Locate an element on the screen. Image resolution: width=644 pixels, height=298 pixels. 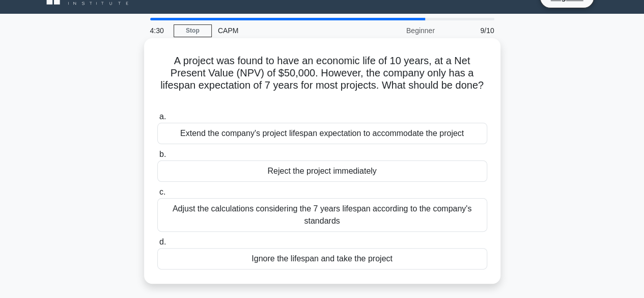
div: CAPM is located at coordinates (282, 31).